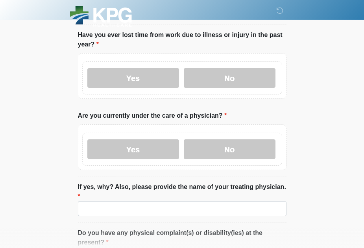 The image size is (364, 248). I want to click on label: If yes, why? Also, please provide the name of your treating physician., so click(182, 192).